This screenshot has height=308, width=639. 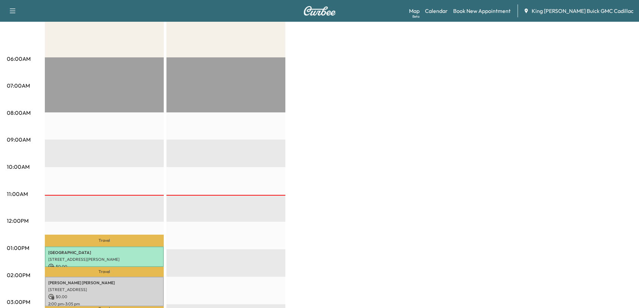 I want to click on p: 08:00AM, so click(x=19, y=113).